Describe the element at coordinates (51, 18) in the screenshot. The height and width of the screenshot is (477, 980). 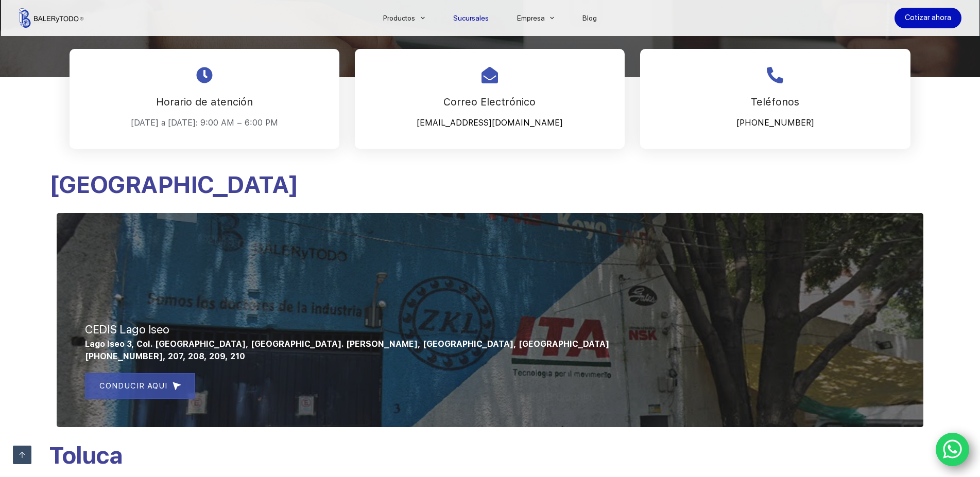
I see `img: Balerytodo` at that location.